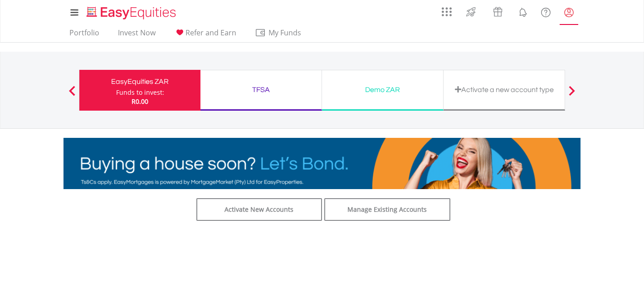  Describe the element at coordinates (132, 13) in the screenshot. I see `img: EasyEquities_Logo.png` at that location.